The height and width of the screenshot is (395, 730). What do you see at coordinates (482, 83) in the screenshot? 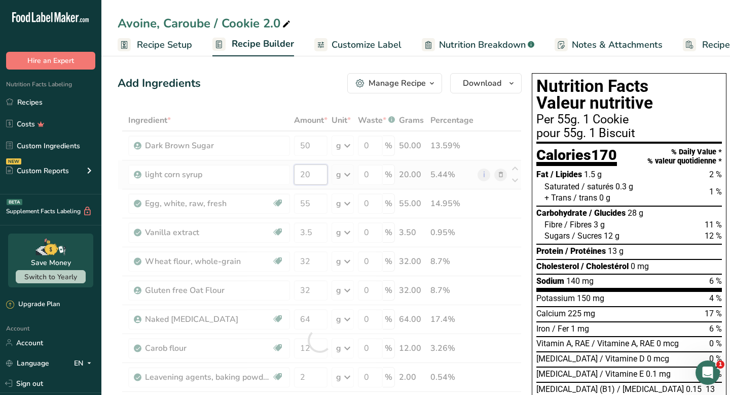
I see `span: Download` at bounding box center [482, 83].